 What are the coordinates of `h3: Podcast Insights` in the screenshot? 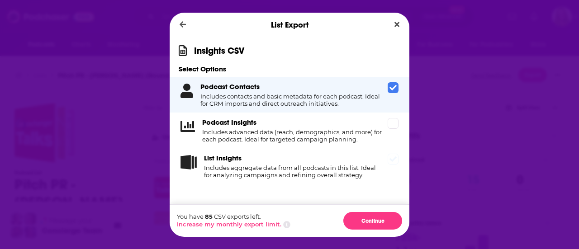 It's located at (229, 122).